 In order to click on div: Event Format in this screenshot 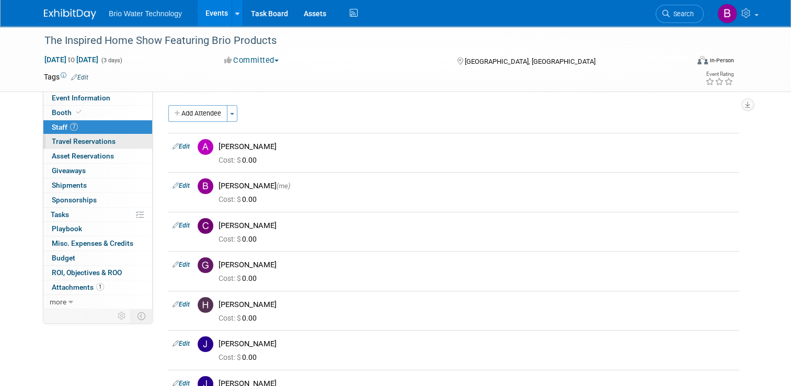, I will do `click(683, 62)`.